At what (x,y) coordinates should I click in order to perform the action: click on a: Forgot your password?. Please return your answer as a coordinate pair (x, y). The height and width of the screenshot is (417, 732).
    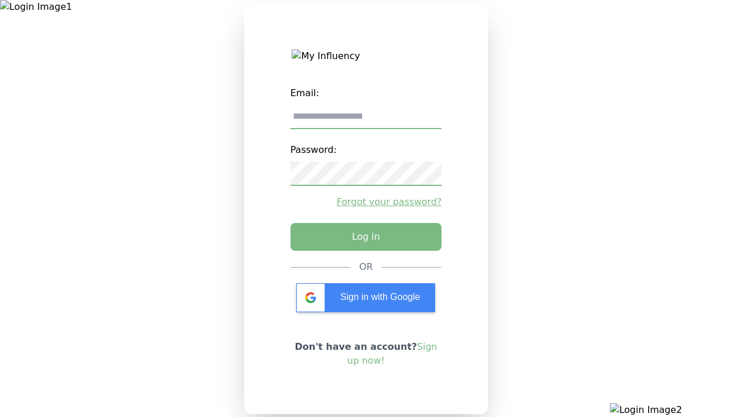
    Looking at the image, I should click on (366, 202).